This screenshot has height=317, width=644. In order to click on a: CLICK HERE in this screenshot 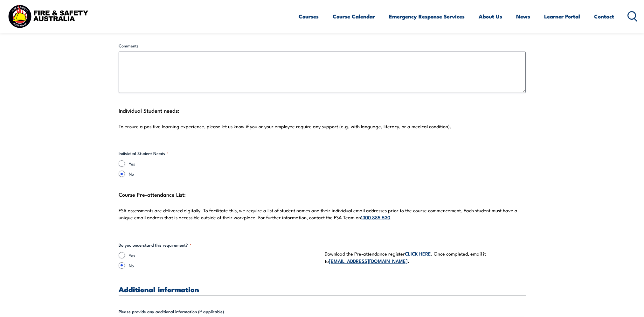, I will do `click(418, 254)`.